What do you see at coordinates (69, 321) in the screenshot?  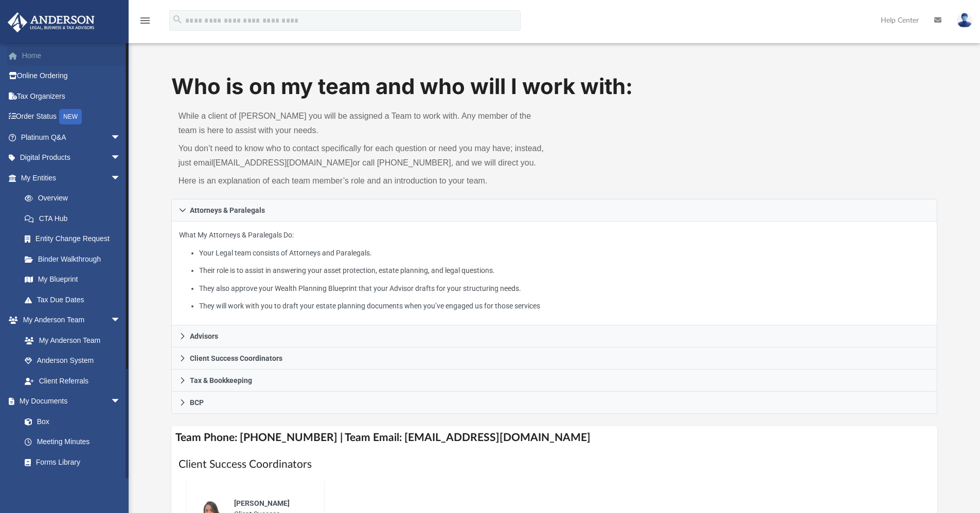 I see `a: My Anderson Teamarrow_drop_down` at bounding box center [69, 321].